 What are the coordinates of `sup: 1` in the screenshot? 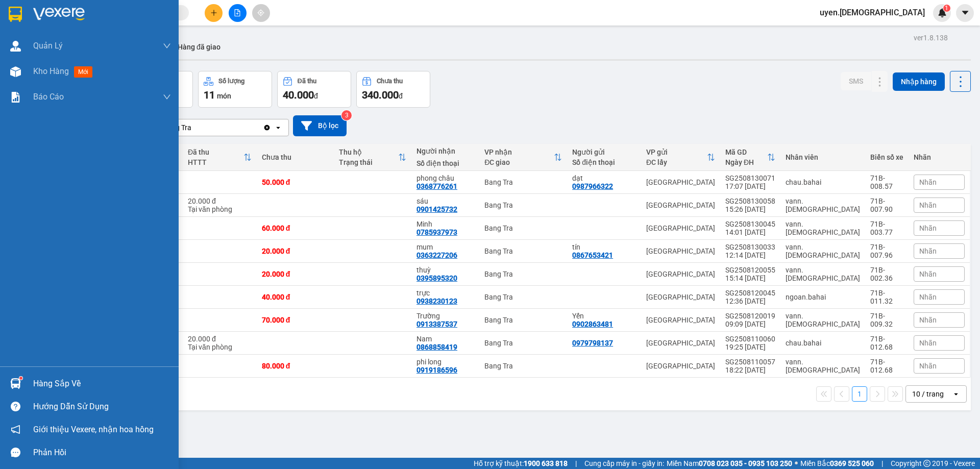 It's located at (21, 378).